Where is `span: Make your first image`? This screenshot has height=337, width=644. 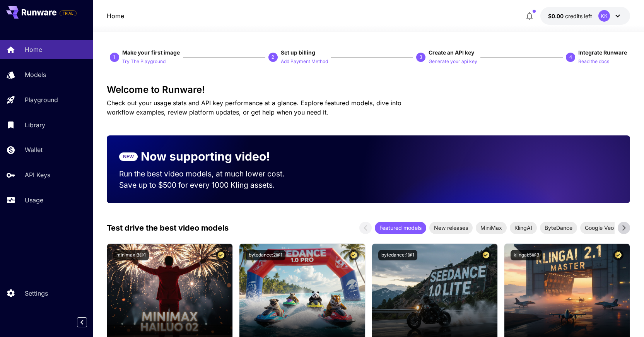 span: Make your first image is located at coordinates (151, 52).